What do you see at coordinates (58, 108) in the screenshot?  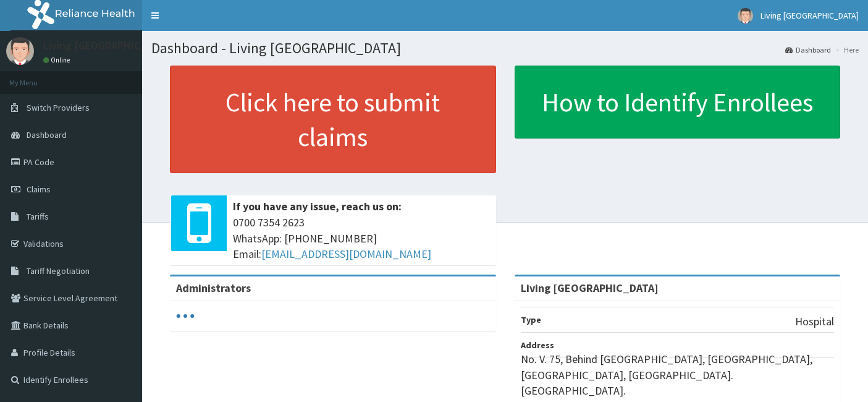 I see `span: Switch Providers` at bounding box center [58, 108].